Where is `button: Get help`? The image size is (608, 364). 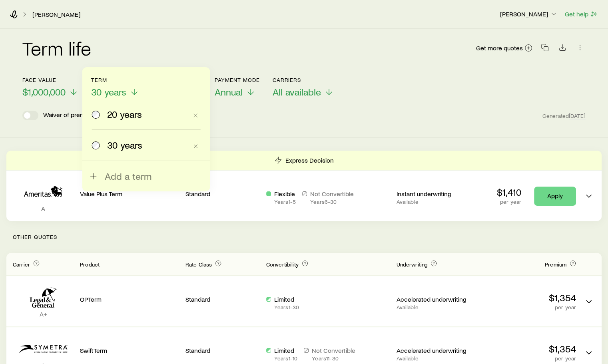
button: Get help is located at coordinates (581, 14).